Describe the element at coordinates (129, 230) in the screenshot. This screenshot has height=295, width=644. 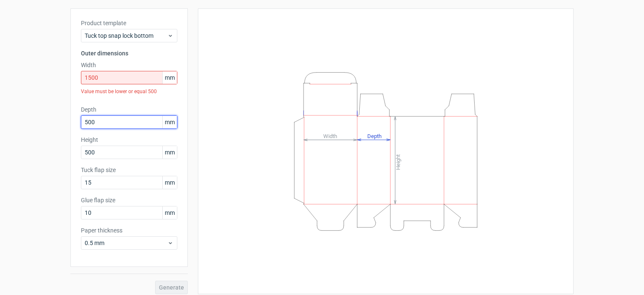
I see `label: Paper thickness` at that location.